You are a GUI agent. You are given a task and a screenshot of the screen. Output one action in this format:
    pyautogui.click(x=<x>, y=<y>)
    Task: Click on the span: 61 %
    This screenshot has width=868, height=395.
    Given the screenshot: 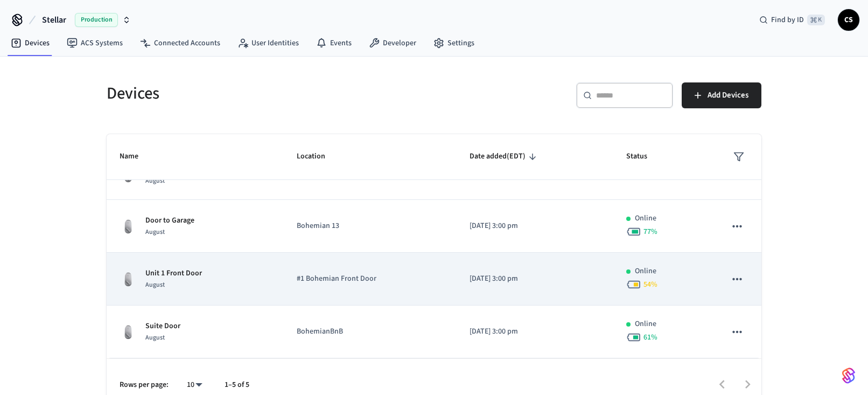 What is the action you would take?
    pyautogui.click(x=651, y=338)
    